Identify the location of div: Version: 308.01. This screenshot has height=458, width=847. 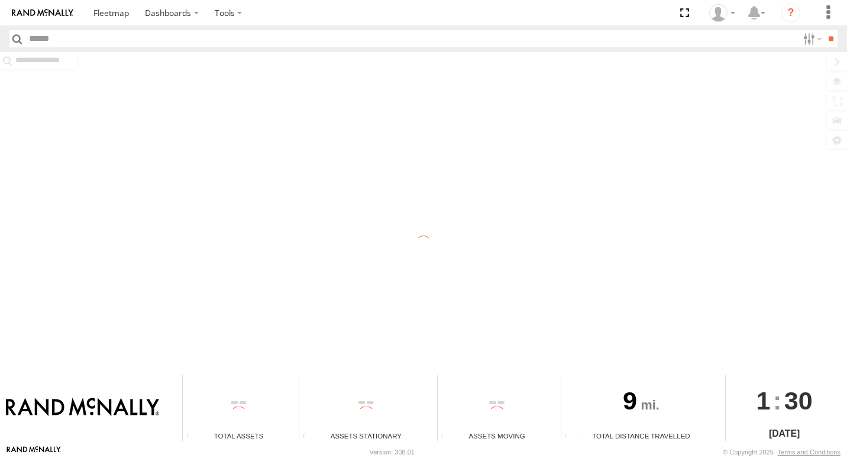
(392, 452).